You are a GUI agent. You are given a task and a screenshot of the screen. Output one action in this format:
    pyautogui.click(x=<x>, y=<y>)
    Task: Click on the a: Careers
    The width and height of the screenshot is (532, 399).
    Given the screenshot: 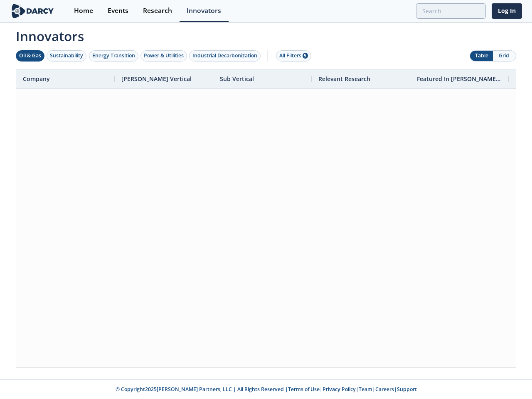 What is the action you would take?
    pyautogui.click(x=384, y=389)
    